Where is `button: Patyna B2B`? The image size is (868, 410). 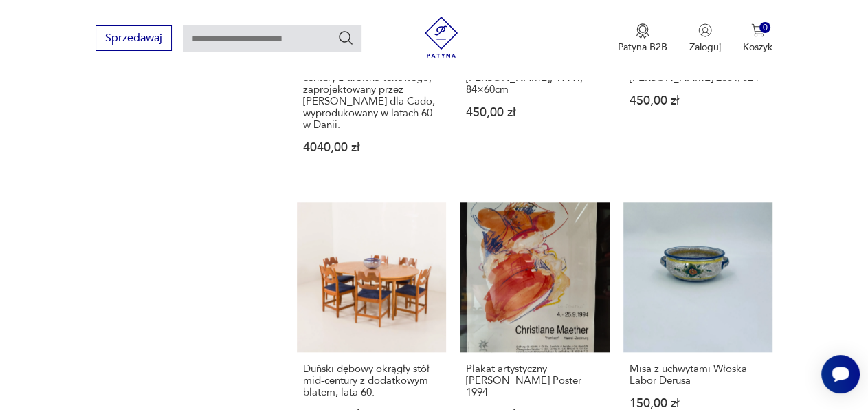
button: Patyna B2B is located at coordinates (643, 39).